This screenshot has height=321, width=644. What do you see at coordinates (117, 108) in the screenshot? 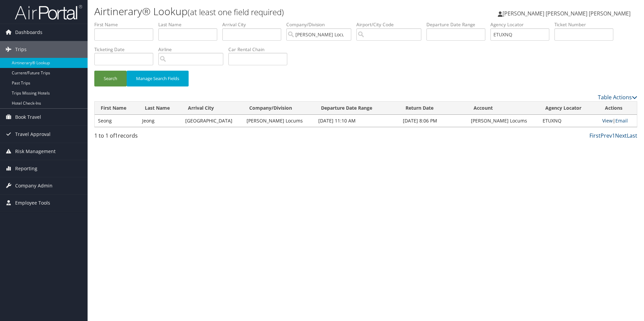
I see `th: First Name: activate to sort column ascending` at bounding box center [117, 108].